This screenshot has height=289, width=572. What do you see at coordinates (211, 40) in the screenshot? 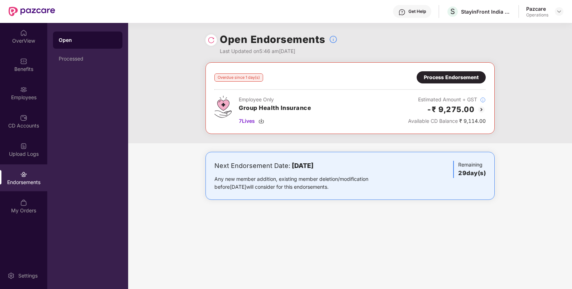
I see `img: svg+xml;base64,PHN2ZyBpZD0iUmVsb2FkLTMyeDMyIiB4bWxucz0iaHR0cDovL3d3dy53My5vcmcvMjAwMC9zdmciIHdpZH...` at bounding box center [211, 40].